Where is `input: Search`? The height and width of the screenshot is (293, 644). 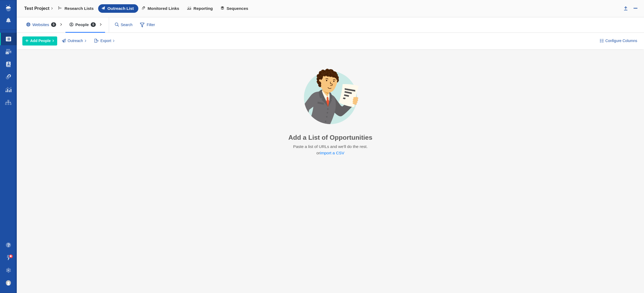
input: Search is located at coordinates (124, 25).